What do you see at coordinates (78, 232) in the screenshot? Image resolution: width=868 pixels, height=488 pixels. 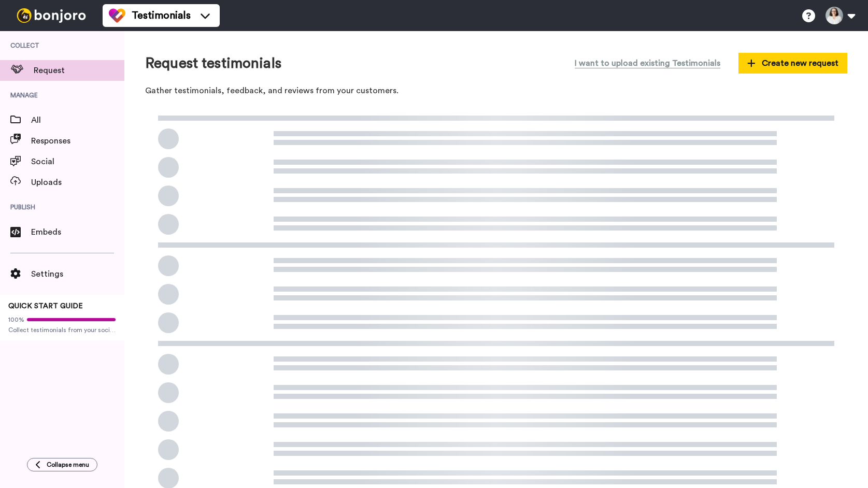 I see `span: Embeds` at bounding box center [78, 232].